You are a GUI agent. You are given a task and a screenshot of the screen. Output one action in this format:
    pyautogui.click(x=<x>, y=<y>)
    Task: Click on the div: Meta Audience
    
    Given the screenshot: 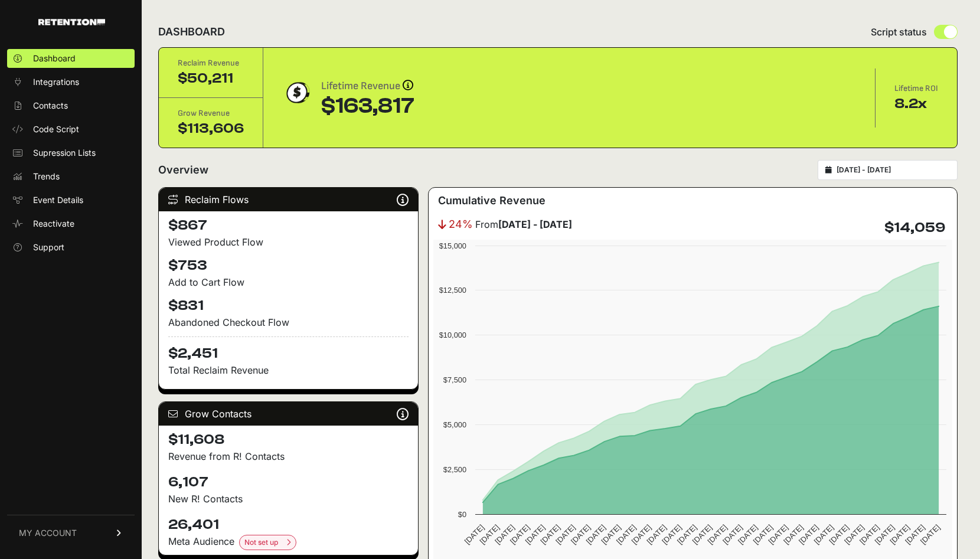 What is the action you would take?
    pyautogui.click(x=288, y=541)
    